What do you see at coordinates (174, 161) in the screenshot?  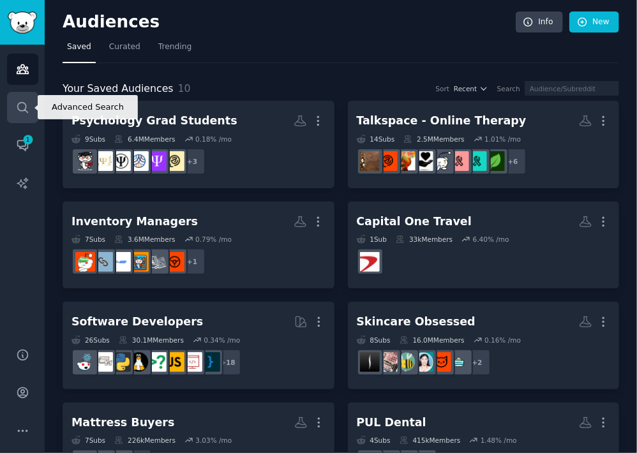 I see `img: PsyD` at bounding box center [174, 161].